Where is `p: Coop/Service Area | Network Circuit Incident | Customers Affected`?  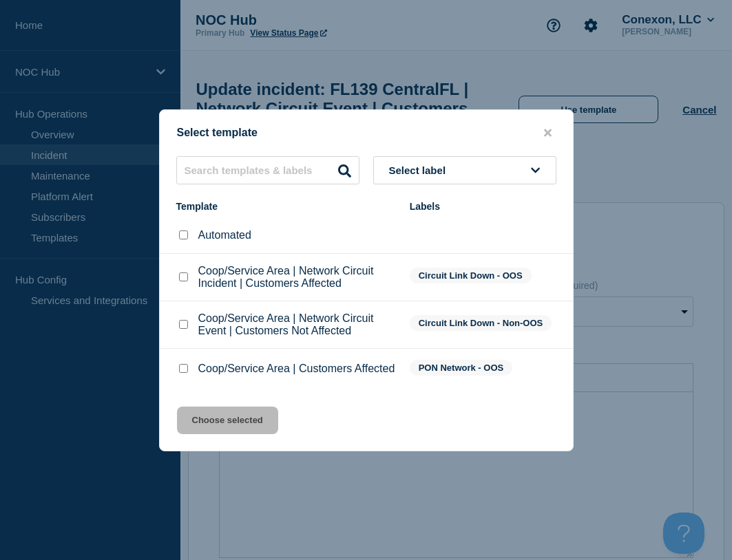 p: Coop/Service Area | Network Circuit Incident | Customers Affected is located at coordinates (297, 277).